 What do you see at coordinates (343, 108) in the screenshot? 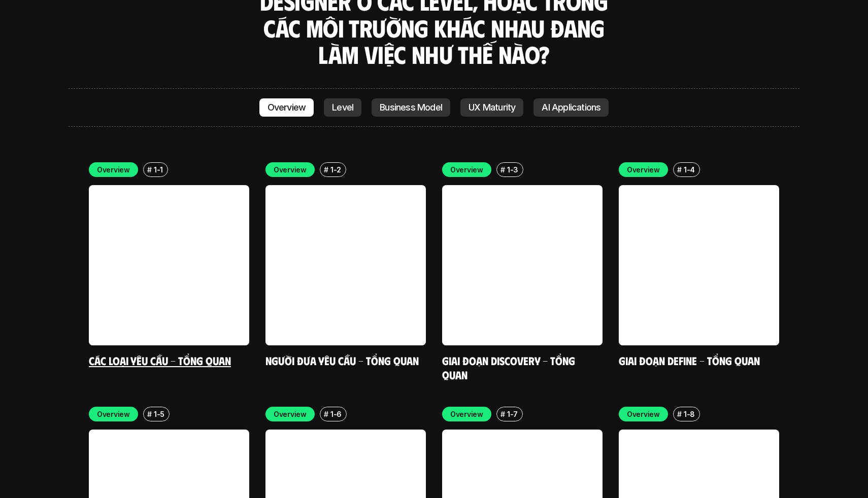
I see `p: Level` at bounding box center [343, 108].